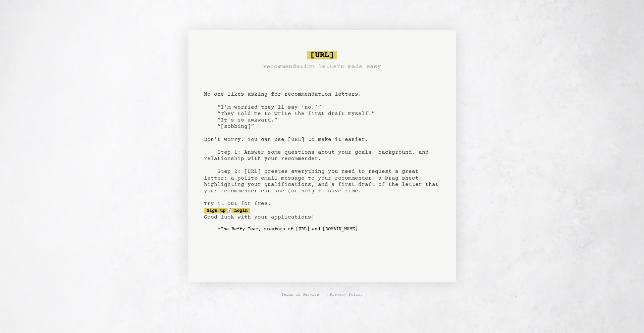  What do you see at coordinates (300, 295) in the screenshot?
I see `a: Terms of Service` at bounding box center [300, 295].